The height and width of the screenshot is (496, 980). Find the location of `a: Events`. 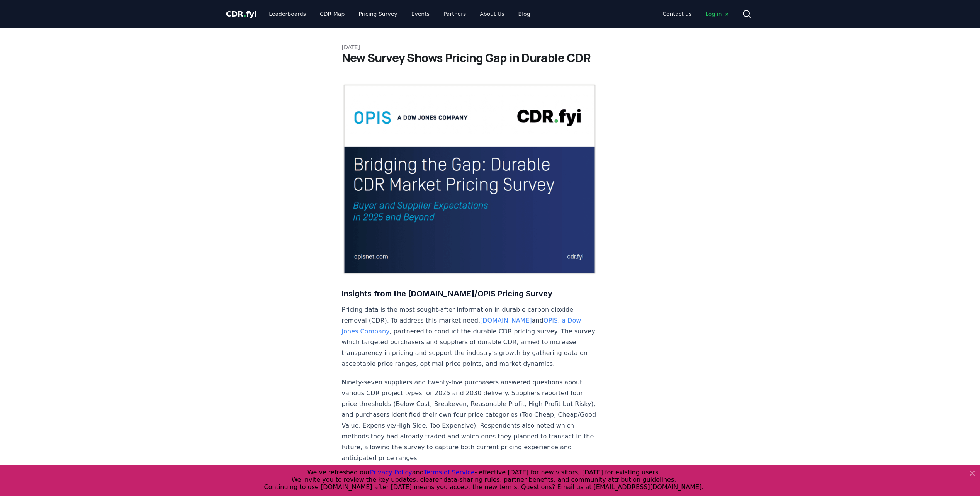

a: Events is located at coordinates (420, 14).